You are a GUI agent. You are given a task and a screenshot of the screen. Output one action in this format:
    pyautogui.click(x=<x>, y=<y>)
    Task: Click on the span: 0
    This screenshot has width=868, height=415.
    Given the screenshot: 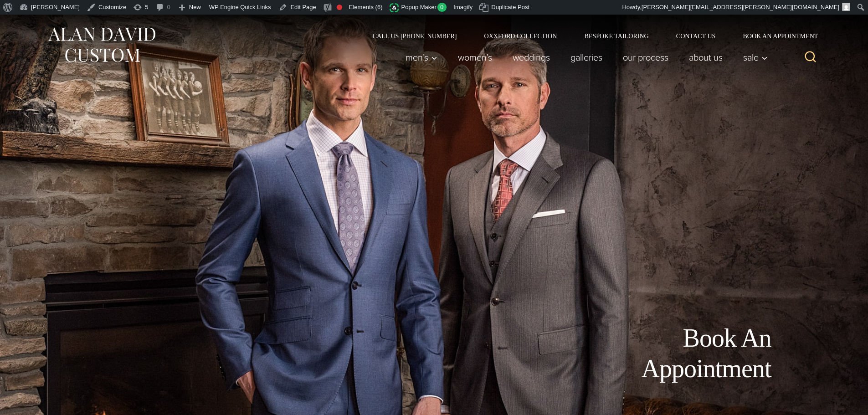 What is the action you would take?
    pyautogui.click(x=442, y=7)
    